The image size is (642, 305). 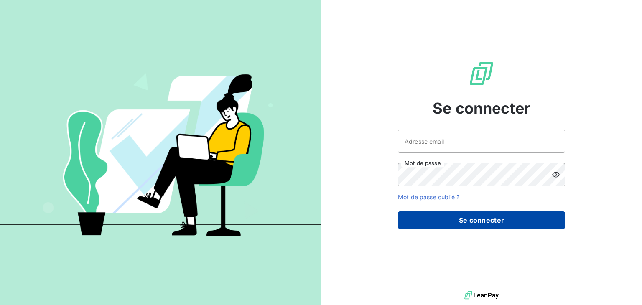 What do you see at coordinates (481, 74) in the screenshot?
I see `img: Logo LeanPay` at bounding box center [481, 74].